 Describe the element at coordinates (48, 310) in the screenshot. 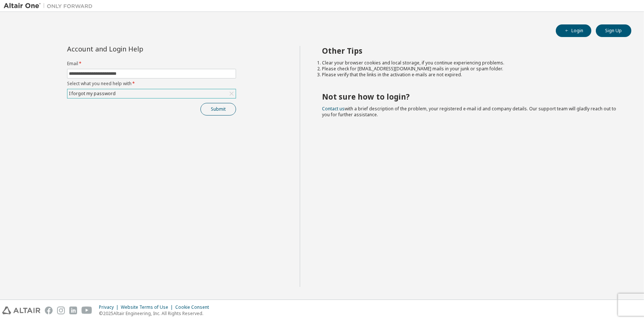

I see `img: facebook.svg` at that location.